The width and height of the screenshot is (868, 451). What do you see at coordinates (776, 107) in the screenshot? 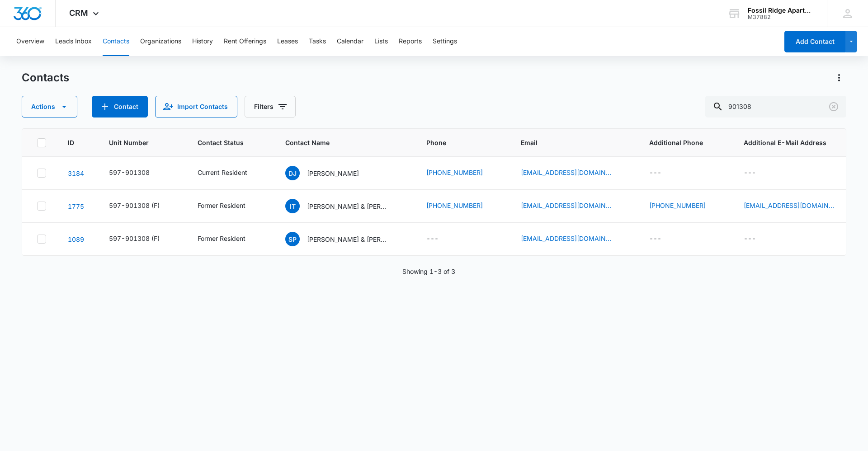
I see `input: Search Contacts` at bounding box center [776, 107].